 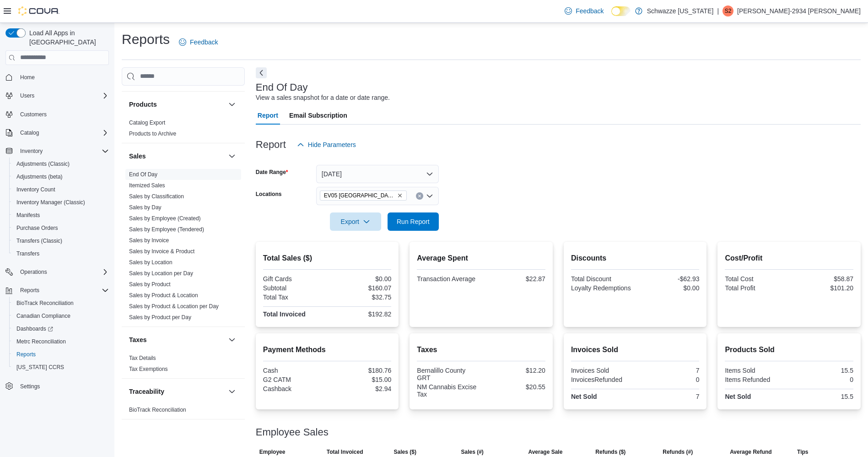 What do you see at coordinates (61, 253) in the screenshot?
I see `button: Transfers` at bounding box center [61, 253].